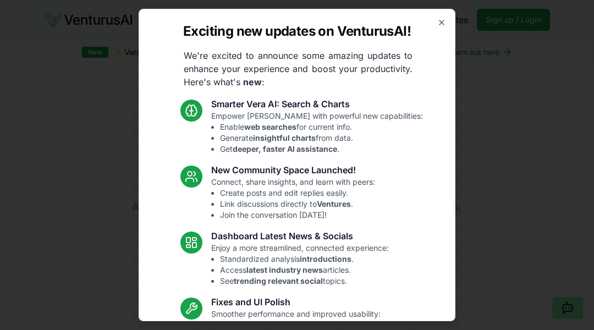 This screenshot has height=330, width=594. Describe the element at coordinates (300, 236) in the screenshot. I see `h3: Dashboard Latest News & Socials` at that location.